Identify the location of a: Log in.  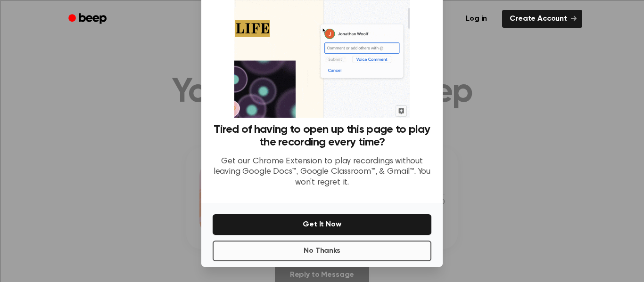
(476, 19).